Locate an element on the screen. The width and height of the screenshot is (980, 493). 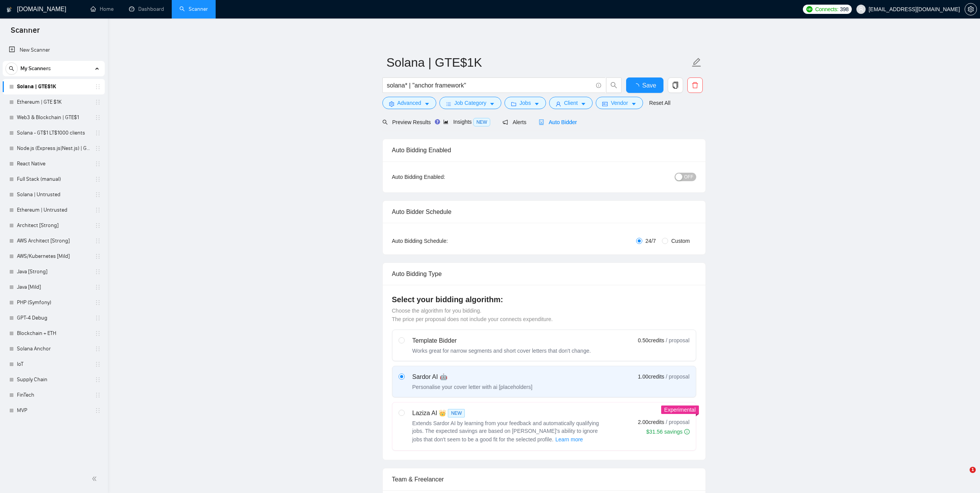
span: area-chart is located at coordinates (446, 122).